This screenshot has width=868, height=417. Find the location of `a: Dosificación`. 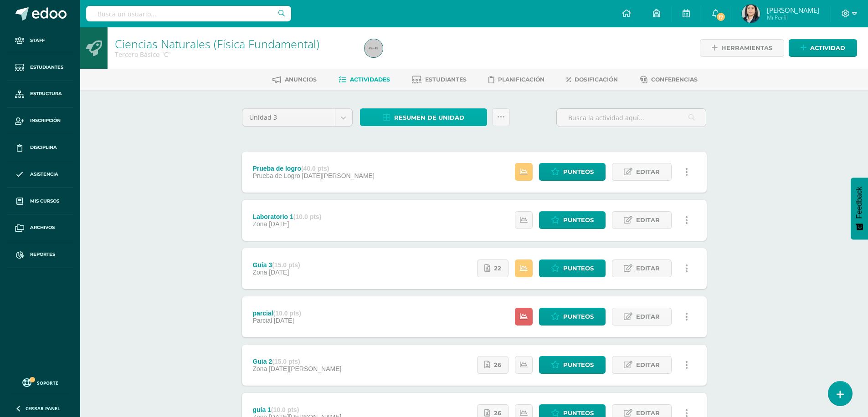

a: Dosificación is located at coordinates (592, 80).